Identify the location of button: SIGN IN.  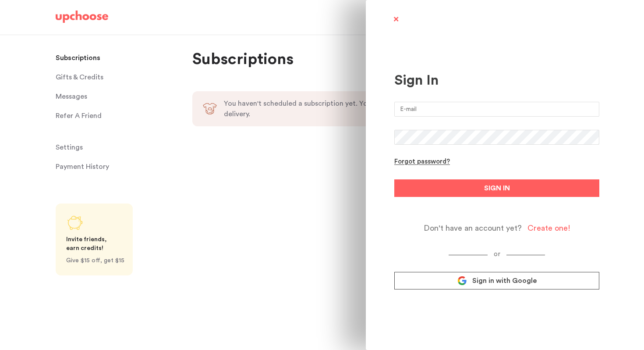
(498, 188).